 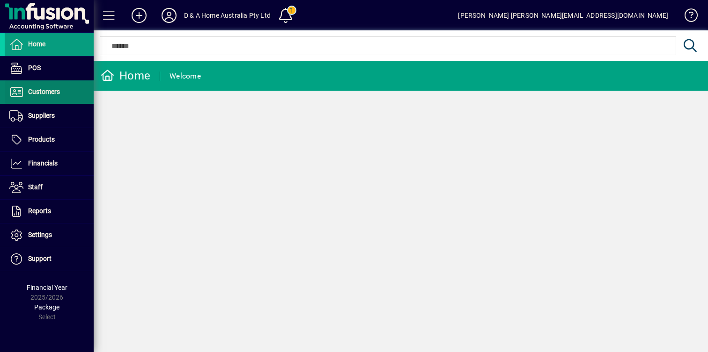 What do you see at coordinates (49, 259) in the screenshot?
I see `a: Support` at bounding box center [49, 259].